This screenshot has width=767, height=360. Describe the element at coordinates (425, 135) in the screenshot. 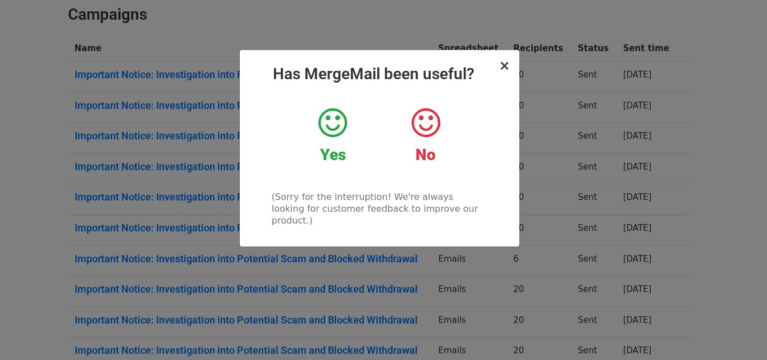

I see `a: No` at that location.